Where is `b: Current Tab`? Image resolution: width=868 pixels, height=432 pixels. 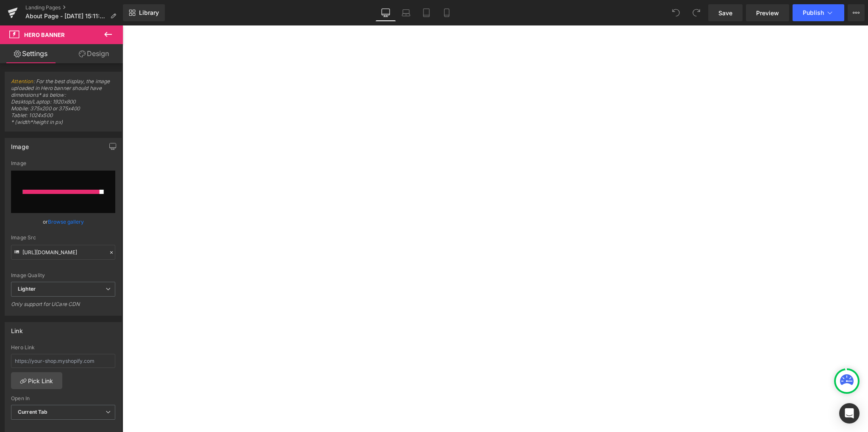 b: Current Tab is located at coordinates (33, 411).